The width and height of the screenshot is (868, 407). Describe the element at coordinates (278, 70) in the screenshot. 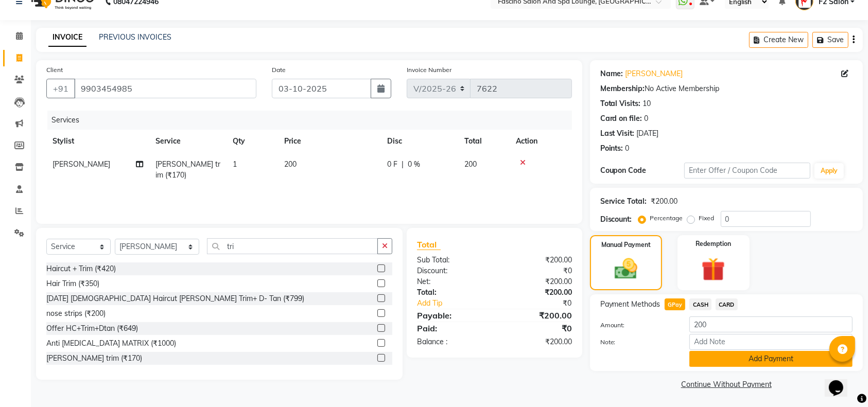

I see `label: Date` at that location.